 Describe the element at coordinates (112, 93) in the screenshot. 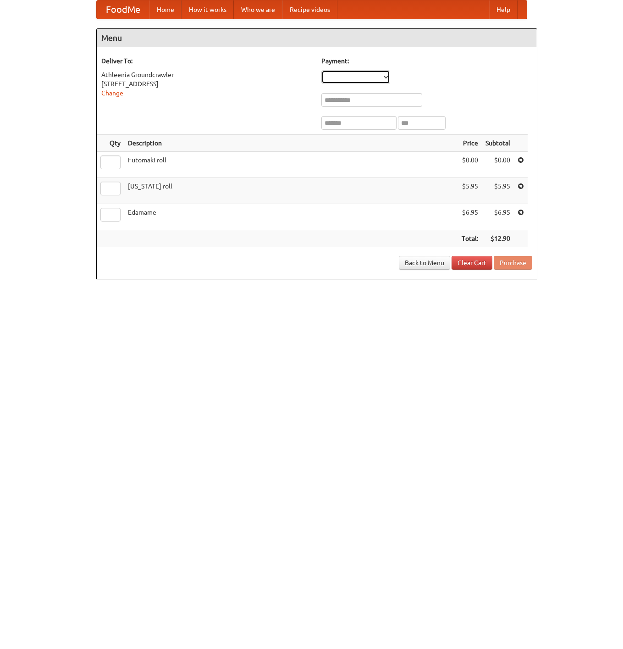

I see `a: Change` at that location.